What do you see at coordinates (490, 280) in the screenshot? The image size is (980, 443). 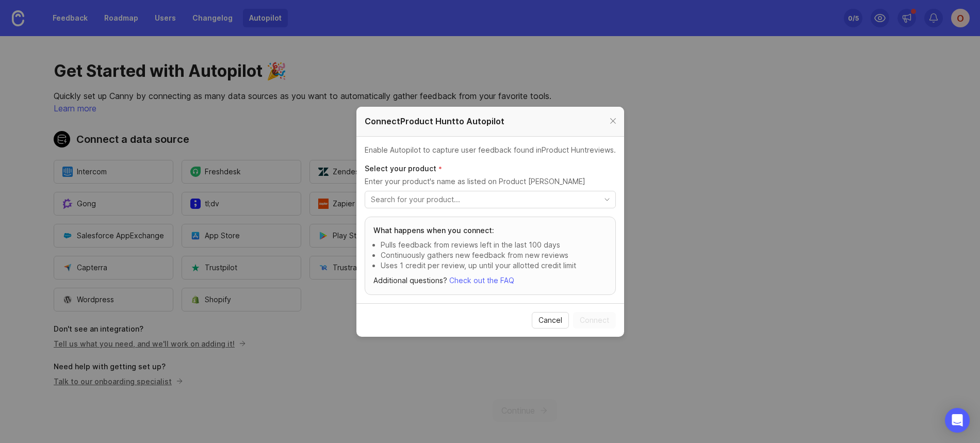 I see `p: Additional questions?` at bounding box center [490, 280].